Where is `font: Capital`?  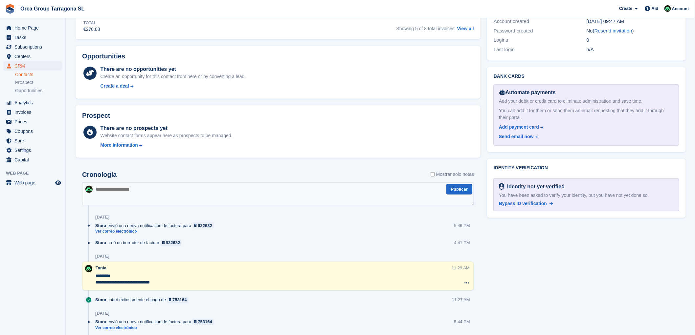
font: Capital is located at coordinates (22, 160).